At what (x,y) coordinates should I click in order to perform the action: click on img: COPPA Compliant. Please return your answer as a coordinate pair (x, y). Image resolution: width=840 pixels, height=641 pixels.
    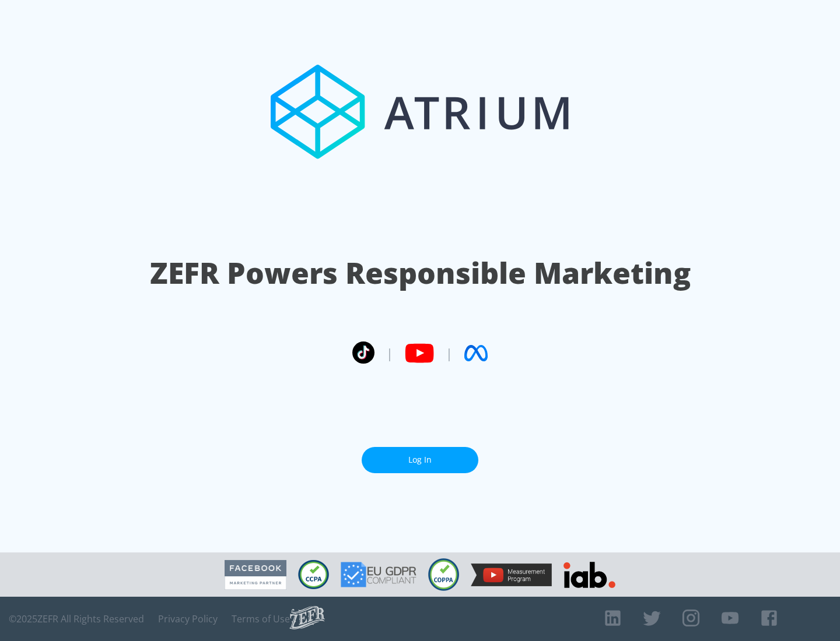
    Looking at the image, I should click on (444, 575).